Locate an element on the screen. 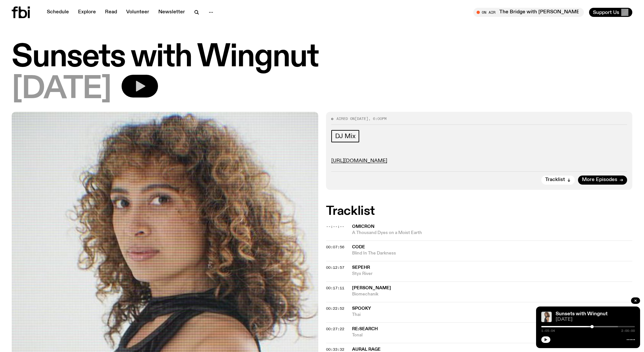 Image resolution: width=644 pixels, height=352 pixels. span: , 6:00pm is located at coordinates (377, 119).